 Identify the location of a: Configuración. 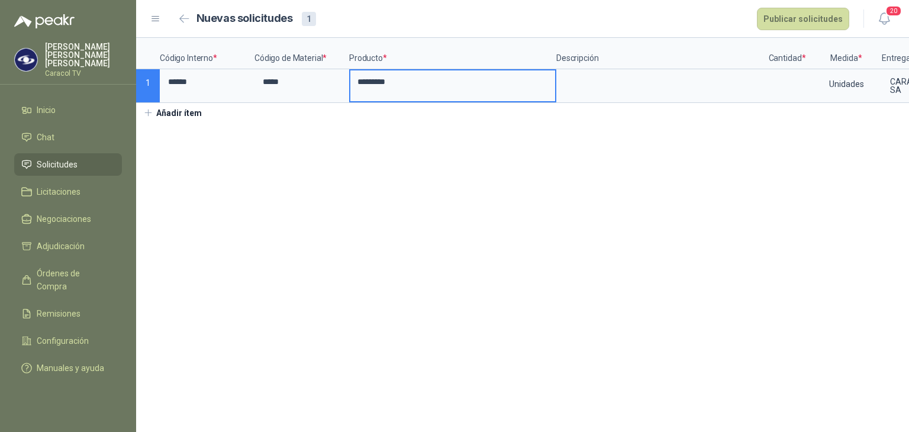
(68, 341).